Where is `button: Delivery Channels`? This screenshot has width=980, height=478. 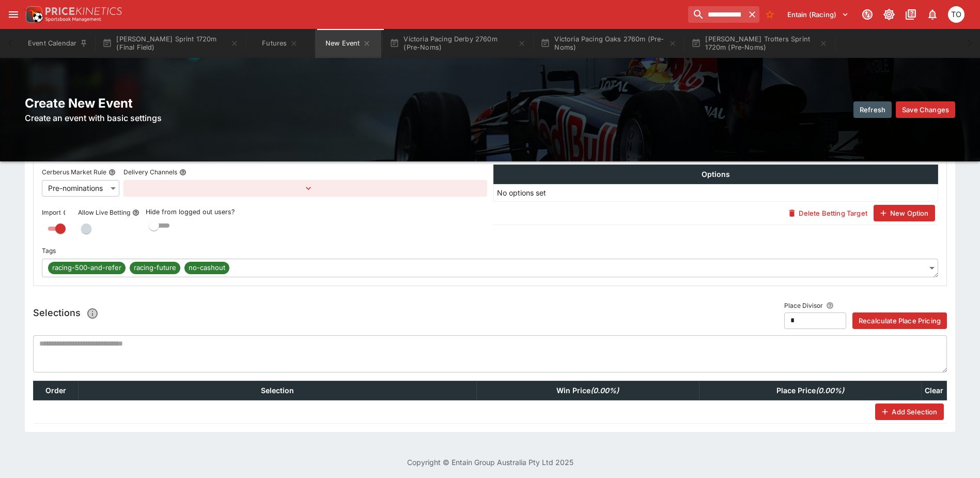
button: Delivery Channels is located at coordinates (183, 172).